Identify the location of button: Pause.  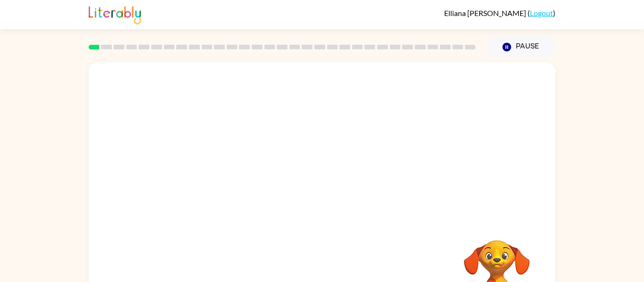
(521, 47).